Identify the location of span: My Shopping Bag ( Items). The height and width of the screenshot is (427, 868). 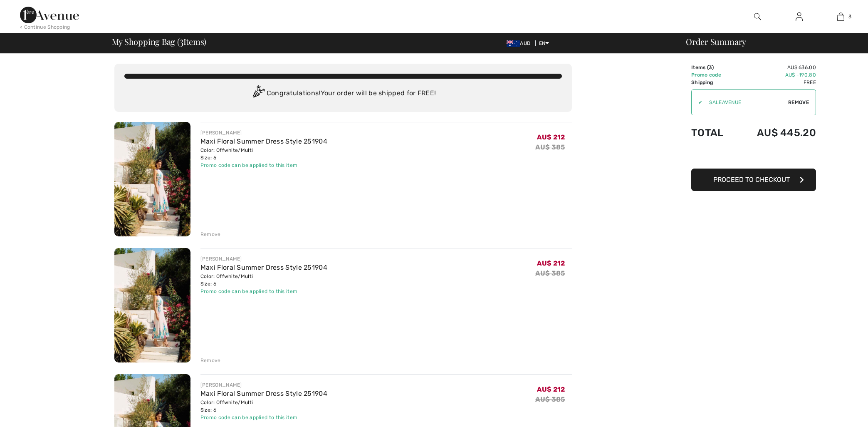
(160, 42).